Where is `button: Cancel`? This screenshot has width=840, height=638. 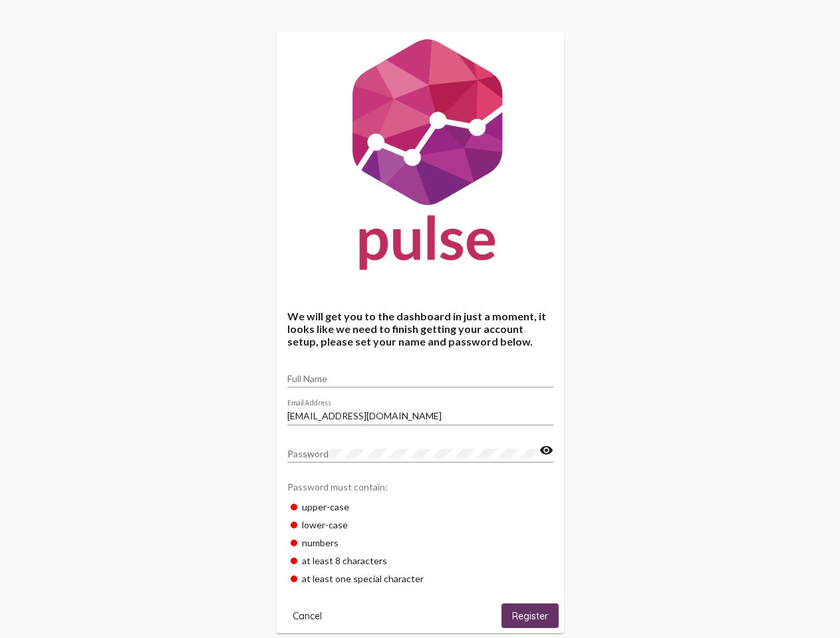
button: Cancel is located at coordinates (307, 616).